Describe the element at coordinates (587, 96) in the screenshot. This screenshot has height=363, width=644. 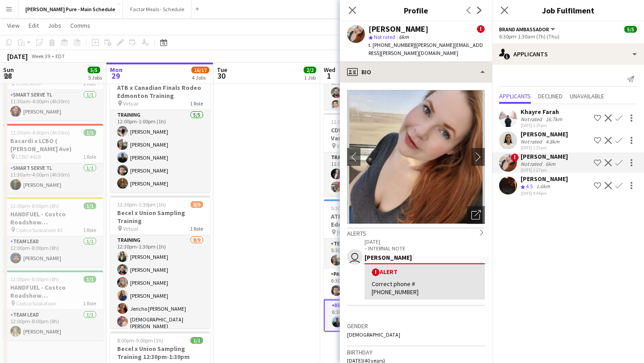
I see `span: Unavailable` at that location.